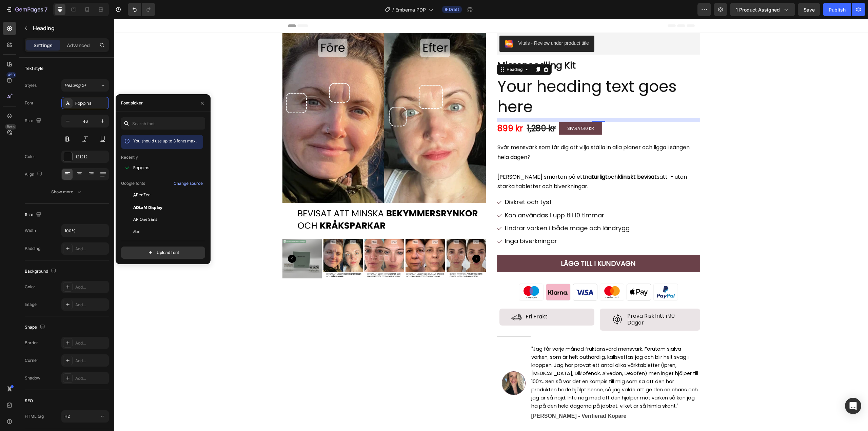 The image size is (868, 431). What do you see at coordinates (537, 300) in the screenshot?
I see `span: Prova Riskfritt i 90 Dagar` at bounding box center [537, 300].